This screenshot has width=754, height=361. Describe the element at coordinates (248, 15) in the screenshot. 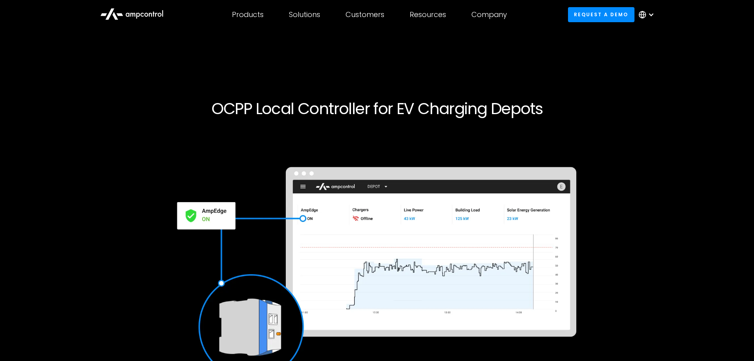

I see `div: Products` at that location.